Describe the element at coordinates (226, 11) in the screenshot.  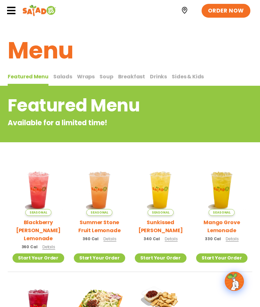
I see `span: ORDER NOW` at that location.